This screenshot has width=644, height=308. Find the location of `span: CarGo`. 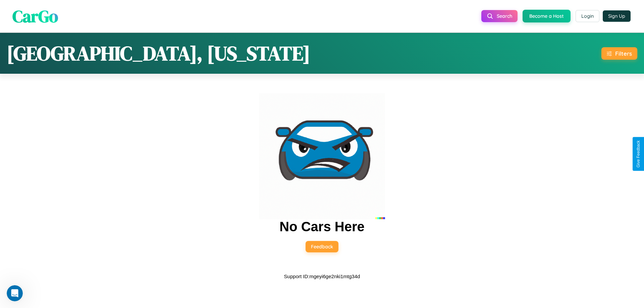

span: CarGo is located at coordinates (35, 16).